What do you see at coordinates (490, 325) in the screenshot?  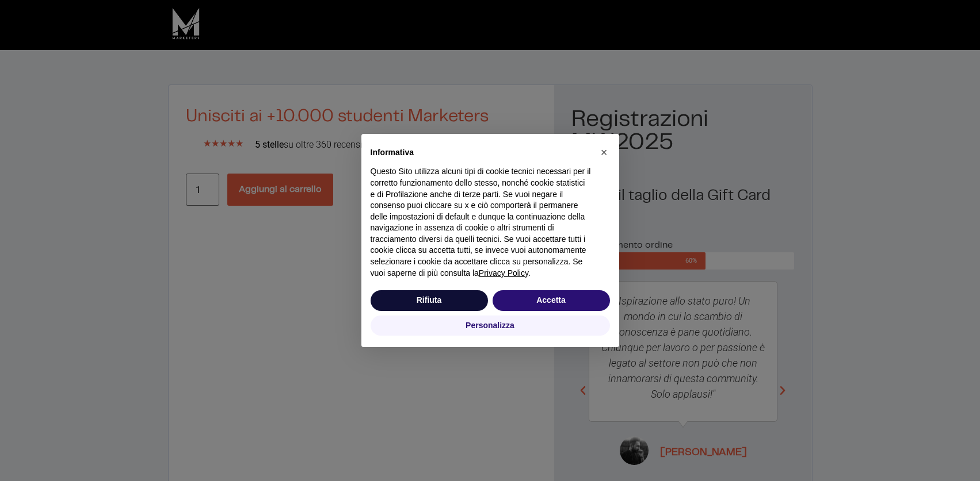 I see `button: Personalizza` at bounding box center [490, 325].